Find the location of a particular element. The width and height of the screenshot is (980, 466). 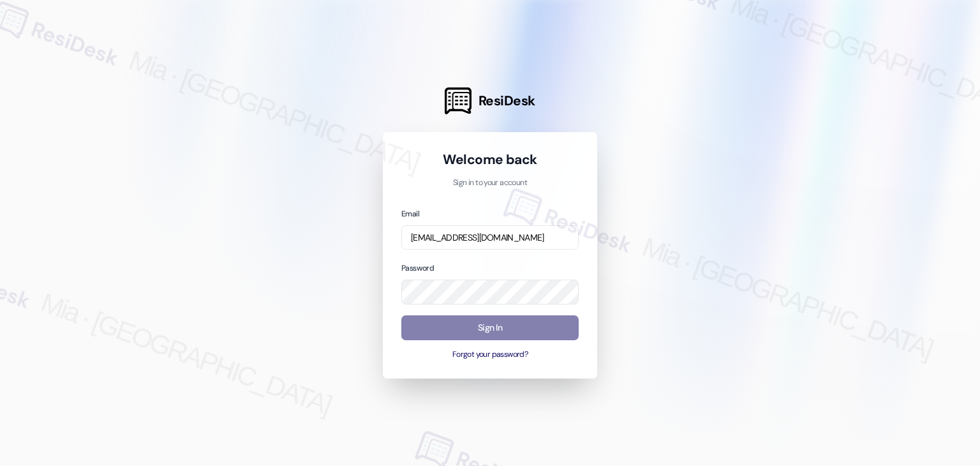

input: name@example.com is located at coordinates (490, 237).